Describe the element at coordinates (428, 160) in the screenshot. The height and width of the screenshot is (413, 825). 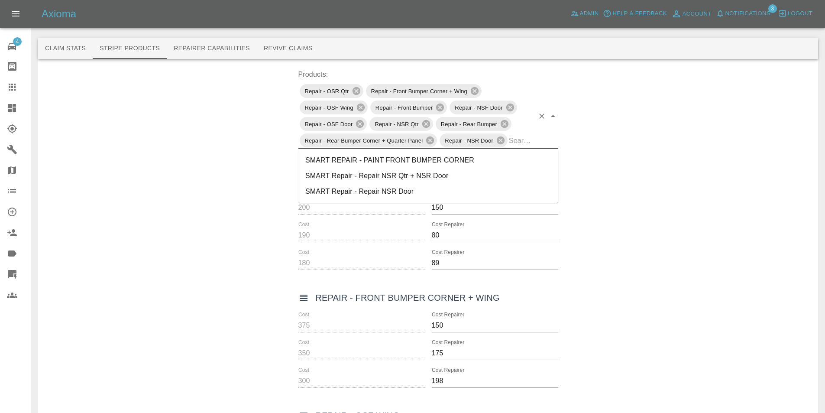
I see `li: SMART REPAIR - PAINT FRONT BUMPER CORNER` at that location.